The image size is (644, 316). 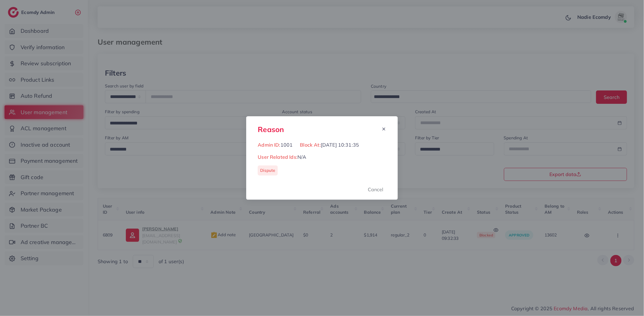 What do you see at coordinates (271, 129) in the screenshot?
I see `h3: Reason` at bounding box center [271, 129].